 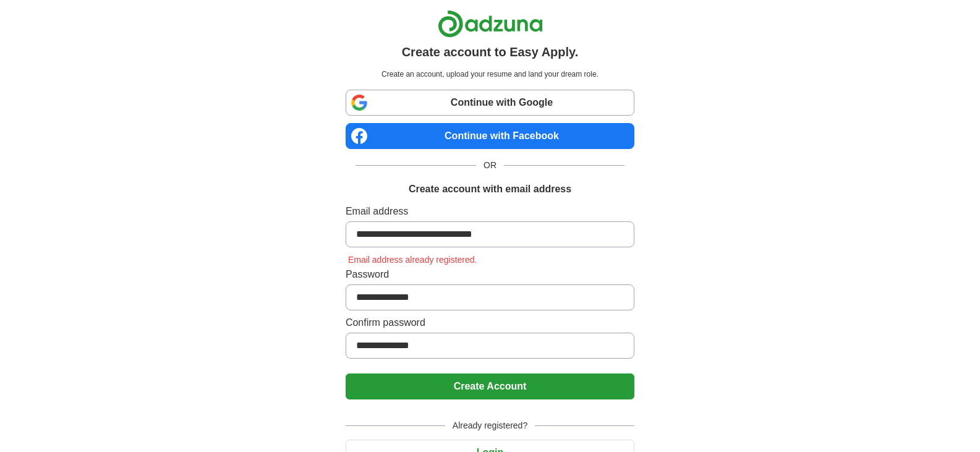 I want to click on span: OR, so click(x=490, y=165).